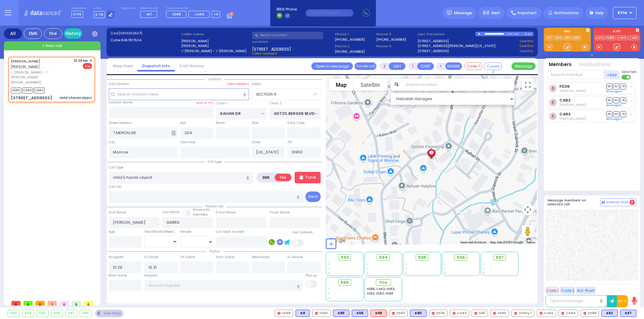  I want to click on label: P First Name, so click(226, 213).